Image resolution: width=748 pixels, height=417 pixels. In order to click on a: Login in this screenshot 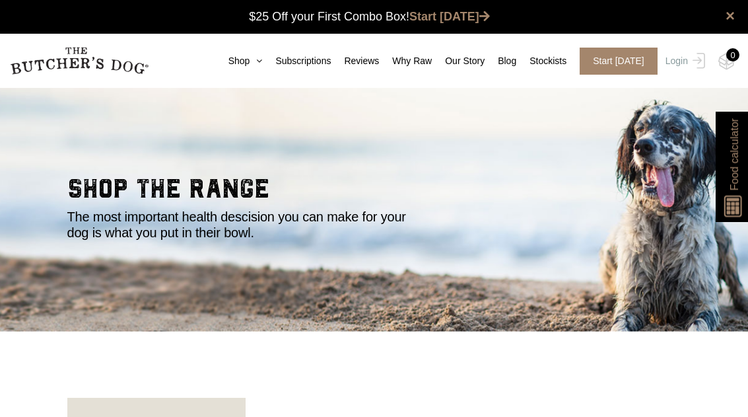, I will do `click(684, 61)`.